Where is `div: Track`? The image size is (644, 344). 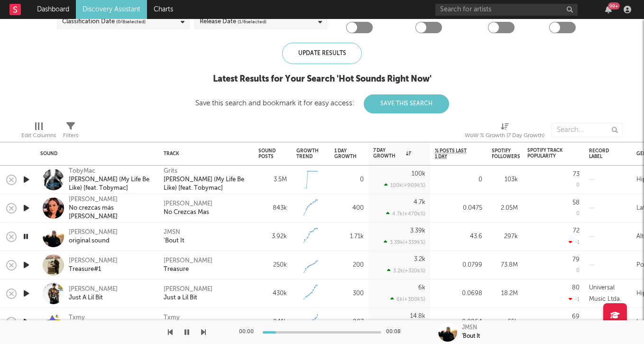 div: Track is located at coordinates (204, 154).